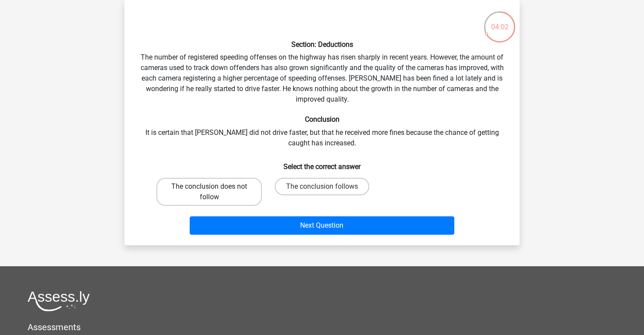 The height and width of the screenshot is (335, 644). I want to click on h6: Section: Deductions, so click(322, 44).